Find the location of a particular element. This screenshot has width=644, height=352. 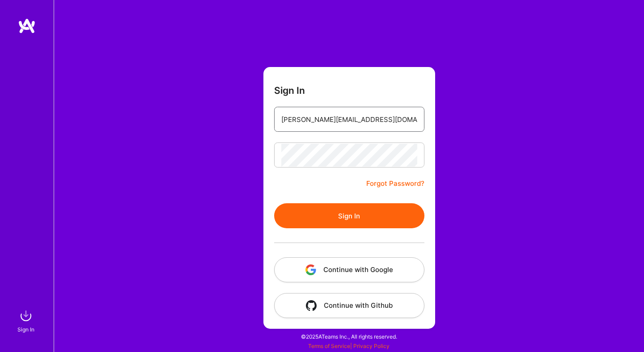

img: logo is located at coordinates (27, 26).